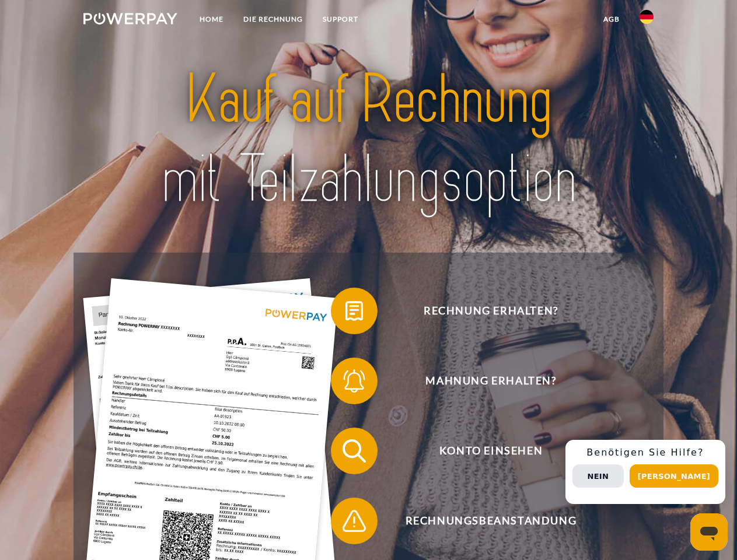 This screenshot has width=737, height=560. I want to click on button: Konto einsehen, so click(483, 451).